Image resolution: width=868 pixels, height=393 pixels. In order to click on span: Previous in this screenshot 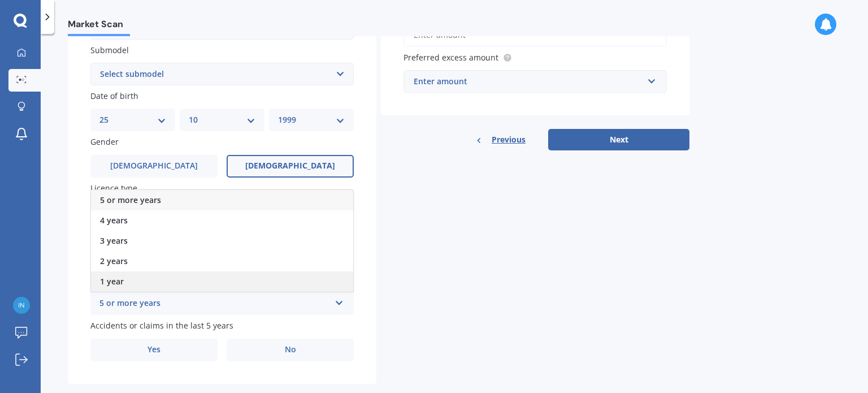, I will do `click(508, 140)`.